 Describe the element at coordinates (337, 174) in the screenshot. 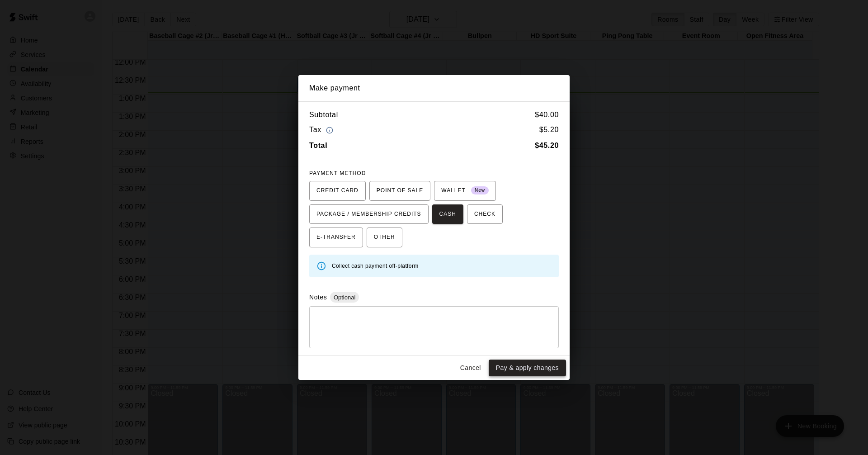

I see `span: PAYMENT METHOD` at that location.